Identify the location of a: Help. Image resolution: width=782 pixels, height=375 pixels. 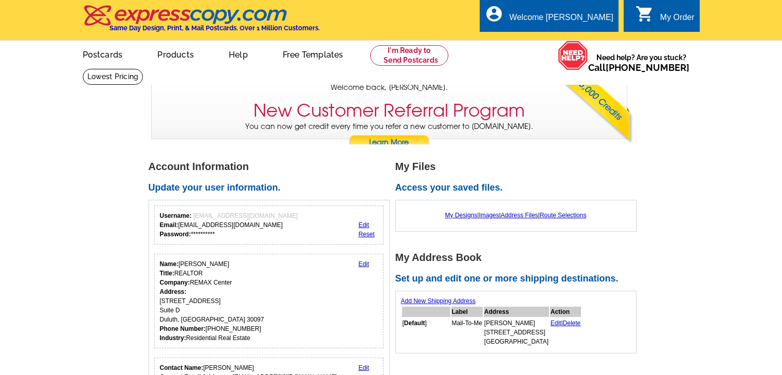
(238, 53).